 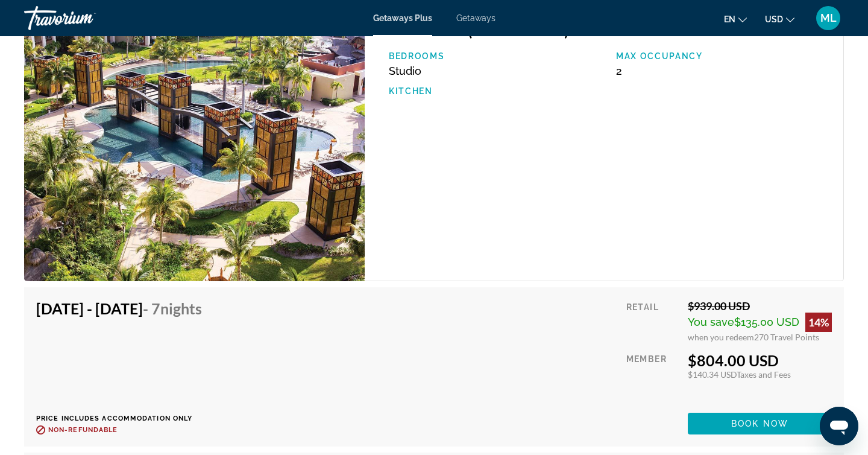 I want to click on div: $939.00 USD, so click(x=759, y=306).